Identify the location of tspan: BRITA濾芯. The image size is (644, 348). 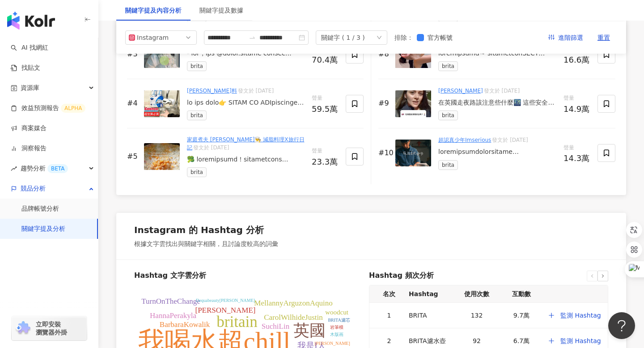
(338, 319).